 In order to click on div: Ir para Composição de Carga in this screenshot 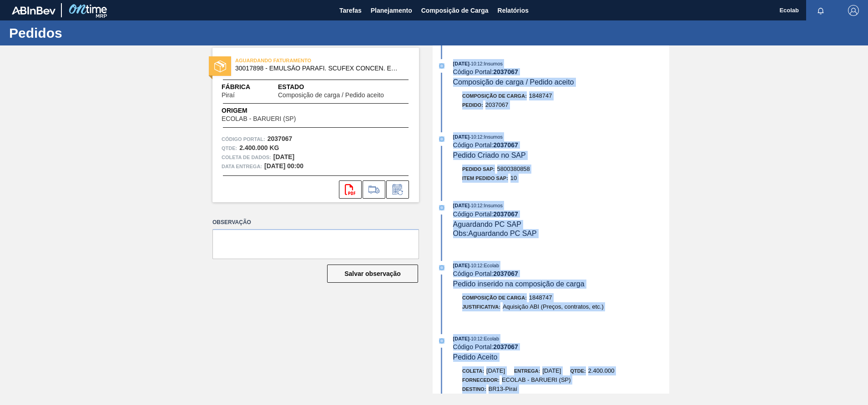, I will do `click(374, 189)`.